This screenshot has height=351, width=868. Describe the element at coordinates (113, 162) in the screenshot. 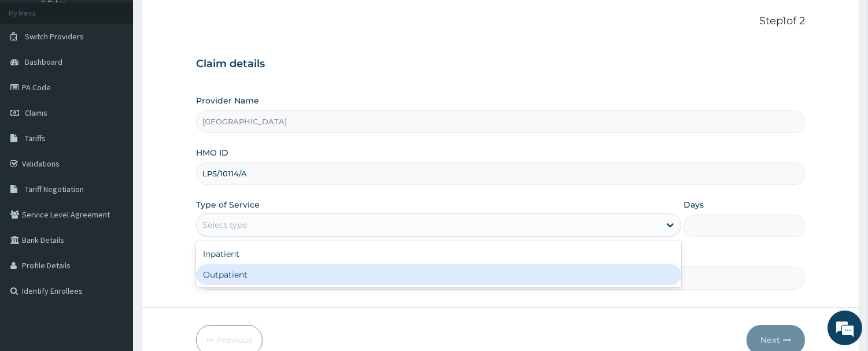

I see `span: We're online!` at that location.